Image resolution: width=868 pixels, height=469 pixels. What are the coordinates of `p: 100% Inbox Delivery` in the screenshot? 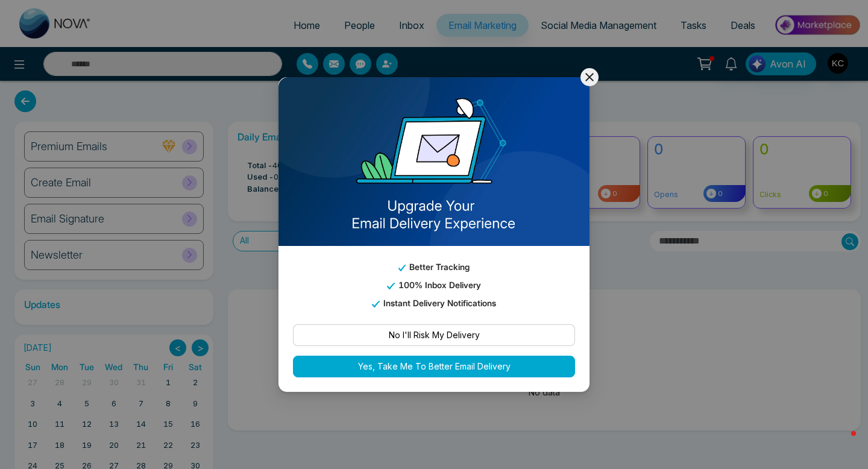 It's located at (434, 285).